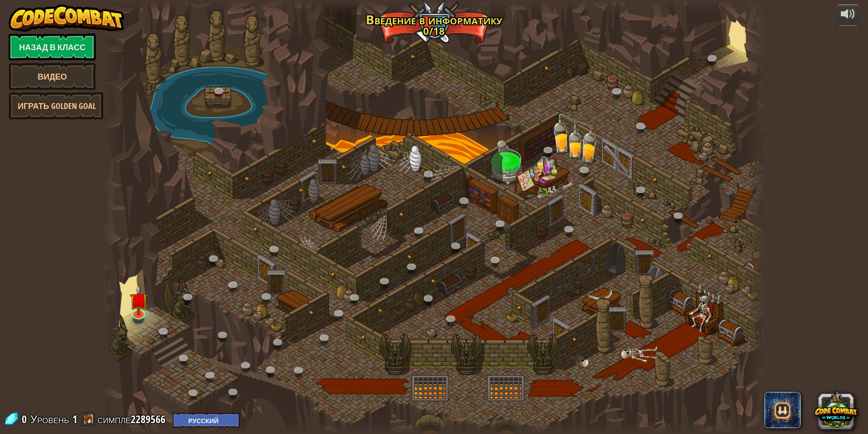  I want to click on a: Видео, so click(52, 77).